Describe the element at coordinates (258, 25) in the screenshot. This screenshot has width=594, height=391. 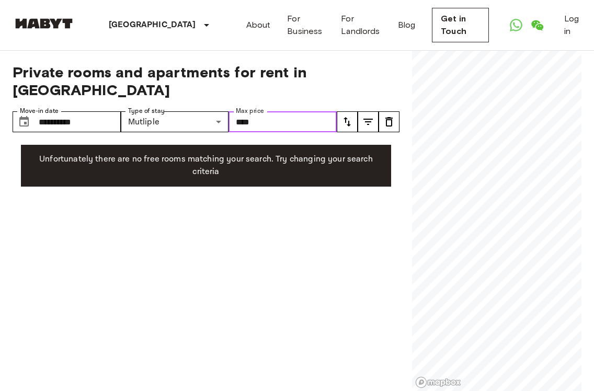
I see `a: About` at that location.